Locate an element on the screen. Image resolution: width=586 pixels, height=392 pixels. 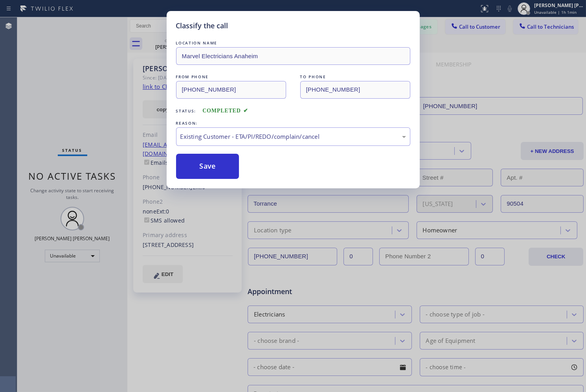
h5: Classify the call is located at coordinates (202, 25).